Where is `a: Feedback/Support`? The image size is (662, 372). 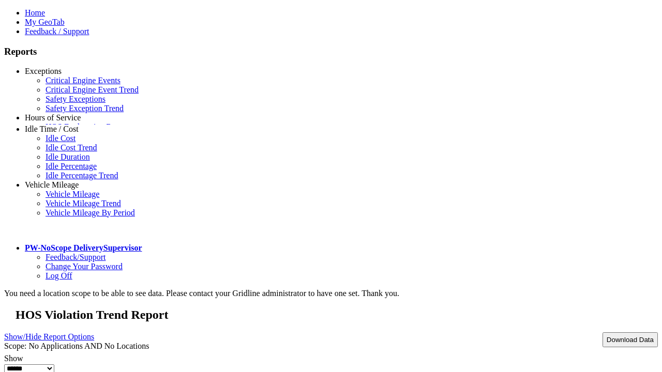 a: Feedback/Support is located at coordinates (76, 257).